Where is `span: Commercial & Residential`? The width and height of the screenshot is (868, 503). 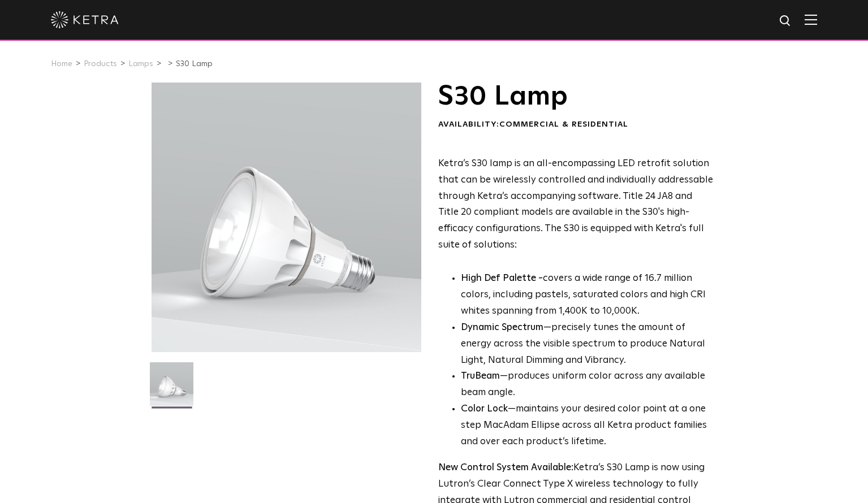 span: Commercial & Residential is located at coordinates (564, 124).